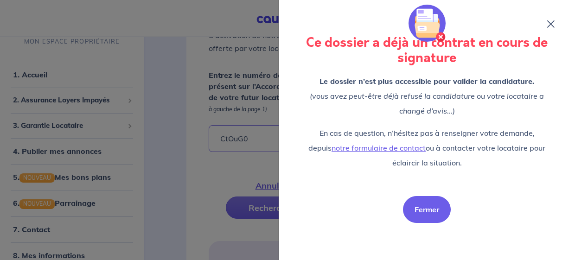 The width and height of the screenshot is (575, 260). What do you see at coordinates (426, 103) in the screenshot?
I see `em: (vous avez peut-être déjà refusé la candidature ou votre locataire a changé d’avis...)` at bounding box center [426, 103].